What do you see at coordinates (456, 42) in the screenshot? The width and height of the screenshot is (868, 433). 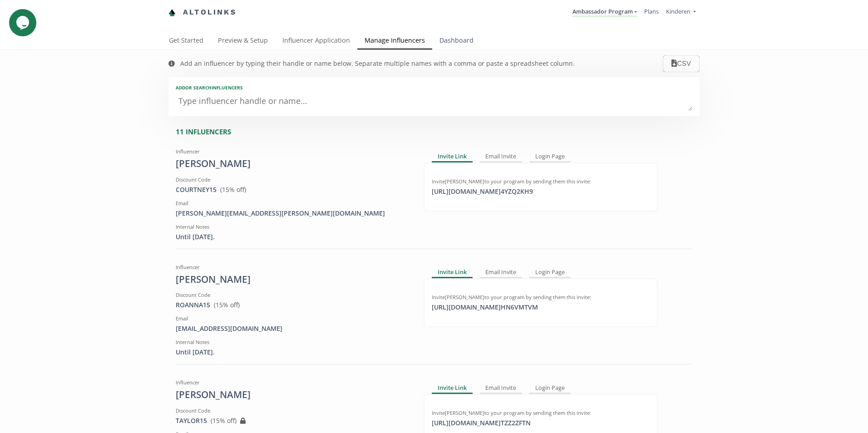 I see `a: Dashboard` at bounding box center [456, 42].